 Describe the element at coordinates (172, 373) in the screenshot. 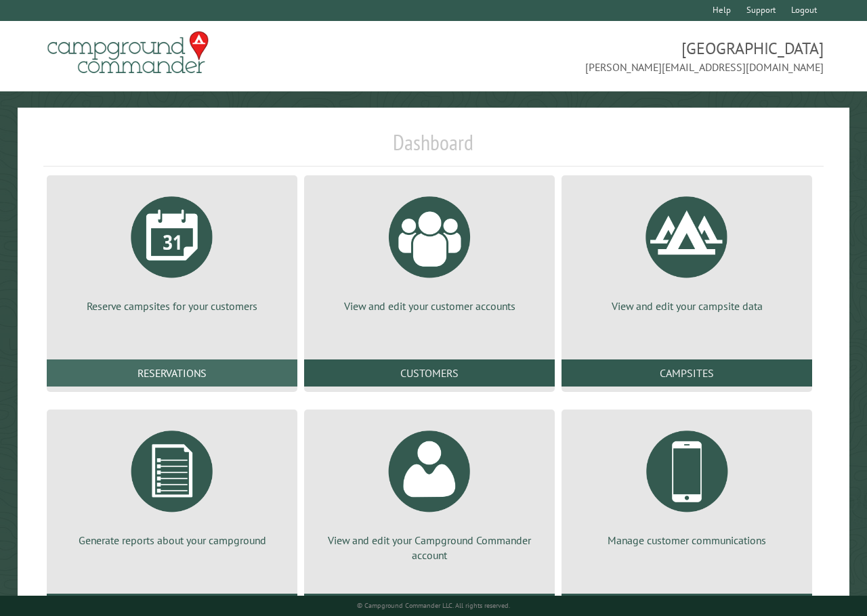

I see `a: Reservations` at that location.